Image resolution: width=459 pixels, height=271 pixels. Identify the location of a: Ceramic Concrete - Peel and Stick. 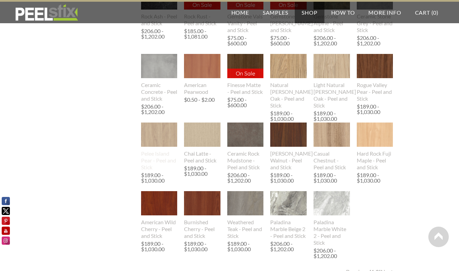
(159, 78).